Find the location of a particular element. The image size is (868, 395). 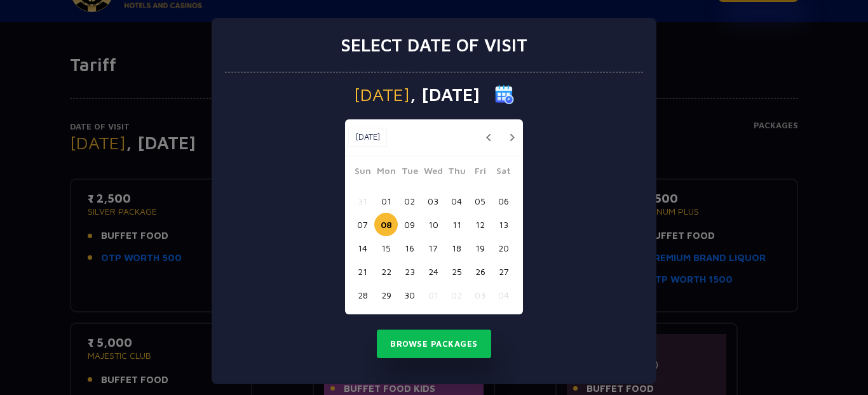

button: 11 is located at coordinates (456, 224).